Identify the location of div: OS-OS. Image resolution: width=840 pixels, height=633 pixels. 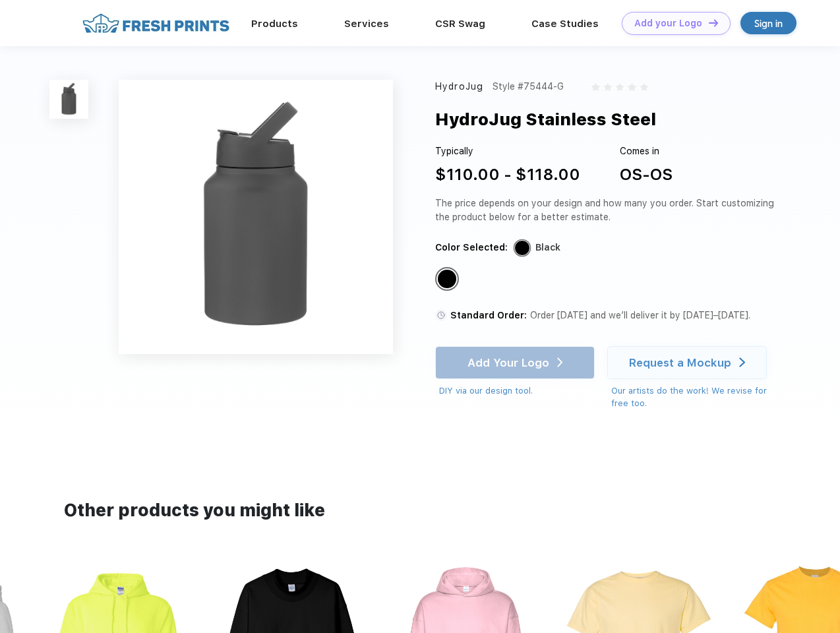
(646, 175).